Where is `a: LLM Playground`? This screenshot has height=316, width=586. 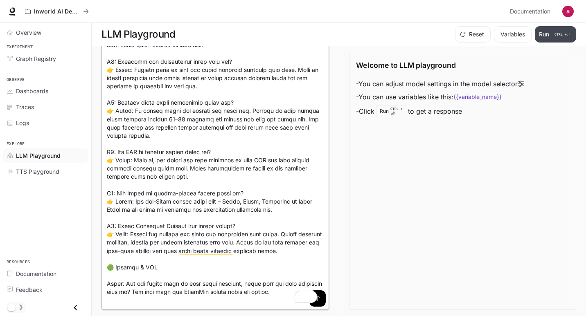
a: LLM Playground is located at coordinates (45, 156).